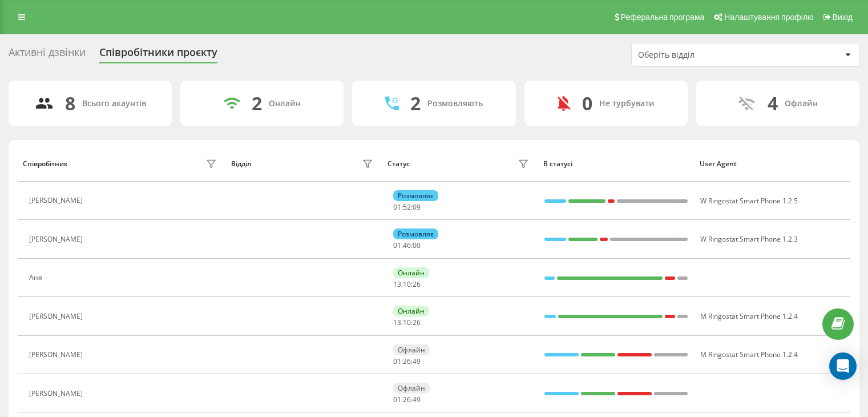  Describe the element at coordinates (748, 239) in the screenshot. I see `span: W Ringostat Smart Phone 1.2.3` at that location.